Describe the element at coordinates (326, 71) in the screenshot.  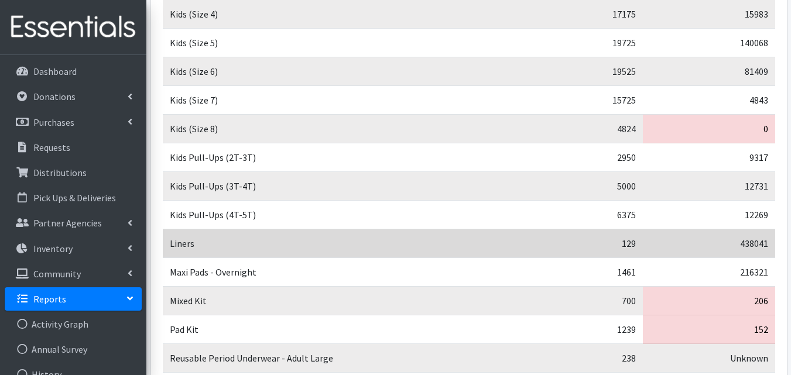
I see `td: Kids (Size 6)` at that location.